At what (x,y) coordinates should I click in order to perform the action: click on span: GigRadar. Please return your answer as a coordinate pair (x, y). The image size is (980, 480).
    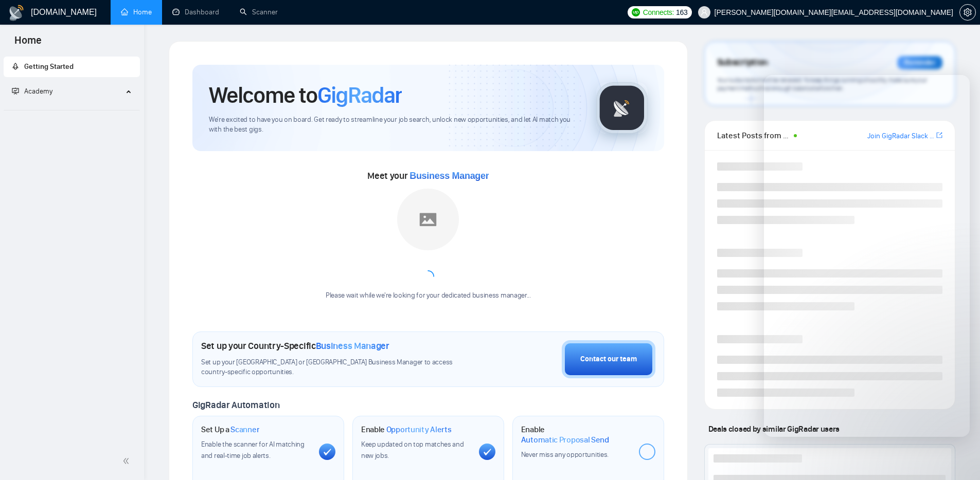
    Looking at the image, I should click on (359, 95).